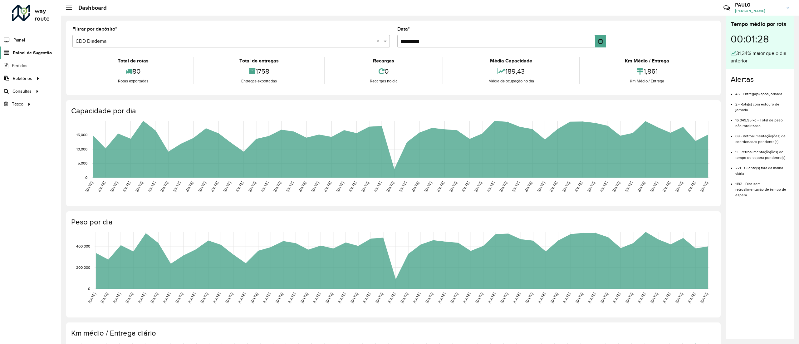 The height and width of the screenshot is (344, 799). What do you see at coordinates (760, 39) in the screenshot?
I see `div: 00:01:28` at bounding box center [760, 39].